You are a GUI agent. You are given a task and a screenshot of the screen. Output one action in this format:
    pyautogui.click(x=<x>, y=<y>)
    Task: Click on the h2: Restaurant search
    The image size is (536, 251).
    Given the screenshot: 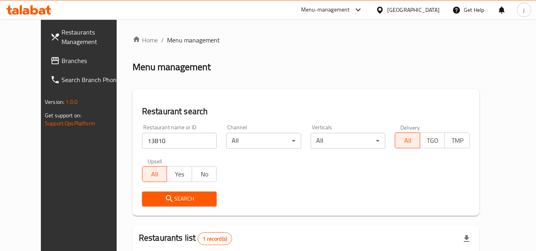 What is the action you would take?
    pyautogui.click(x=306, y=111)
    